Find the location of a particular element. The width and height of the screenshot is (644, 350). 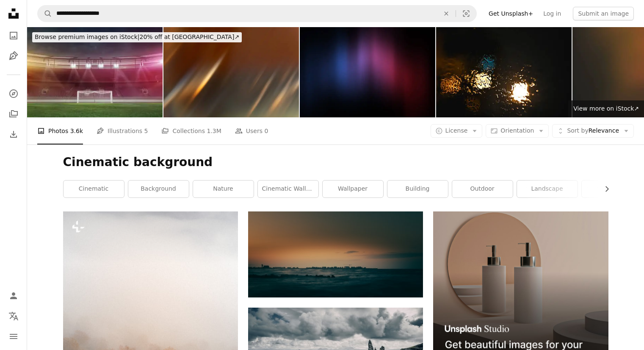

button: Language is located at coordinates (14, 316).